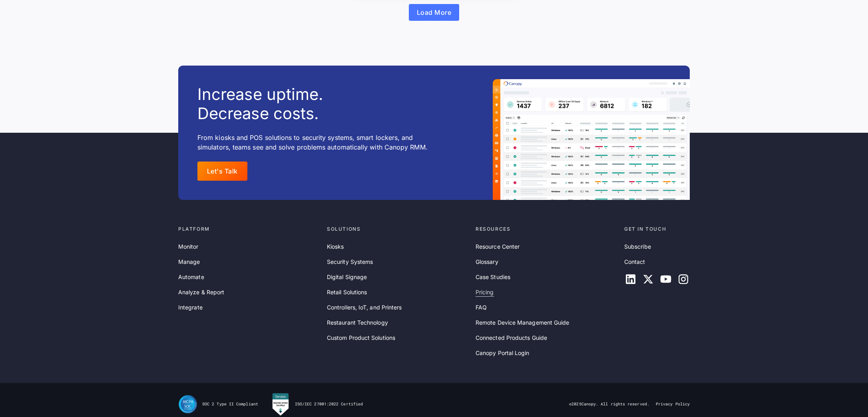 The image size is (868, 417). What do you see at coordinates (658, 229) in the screenshot?
I see `div: Get in touch` at bounding box center [658, 229].